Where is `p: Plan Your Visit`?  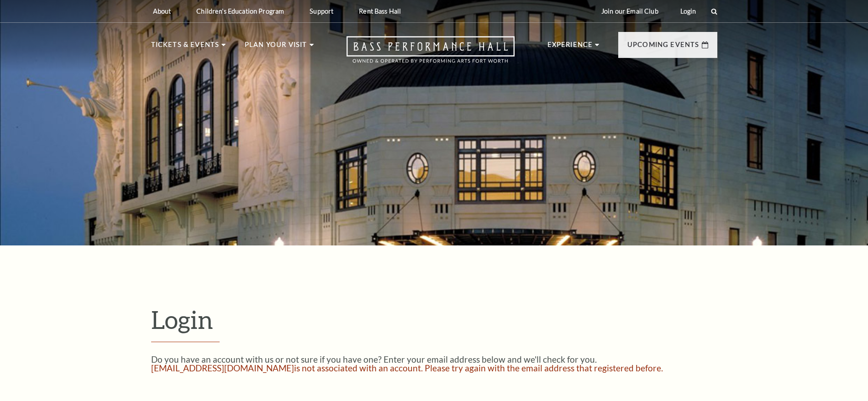 p: Plan Your Visit is located at coordinates (276, 48).